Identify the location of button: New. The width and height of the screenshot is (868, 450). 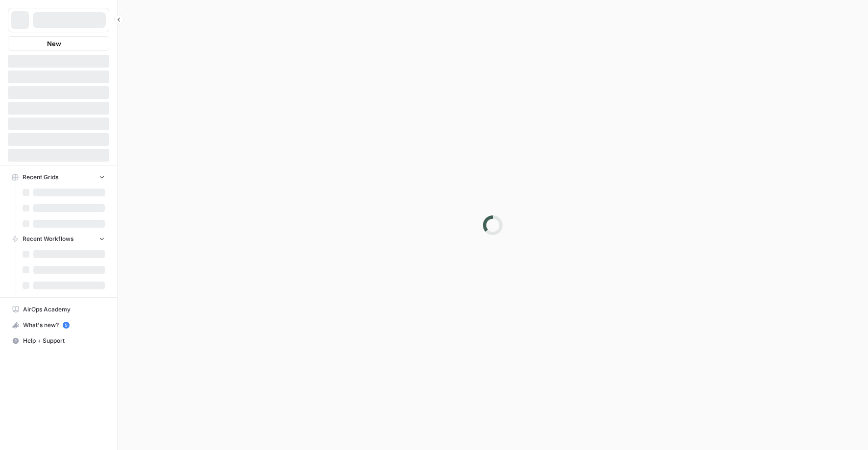
(58, 44).